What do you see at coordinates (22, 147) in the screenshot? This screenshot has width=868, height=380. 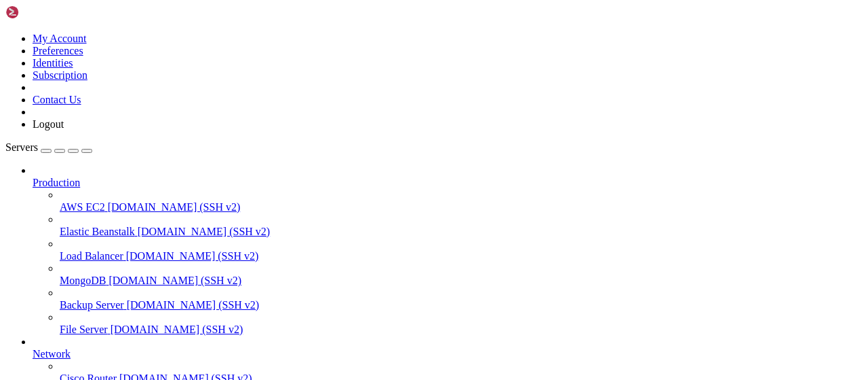 I see `span: Servers` at bounding box center [22, 147].